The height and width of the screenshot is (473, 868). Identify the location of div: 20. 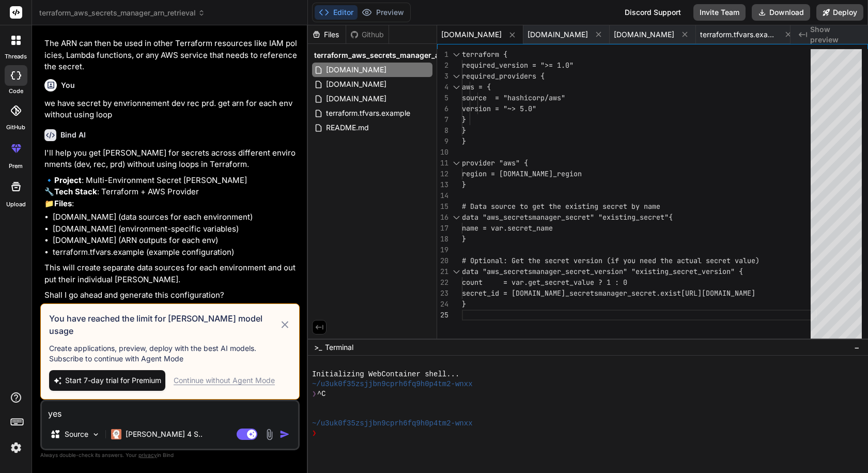
(443, 260).